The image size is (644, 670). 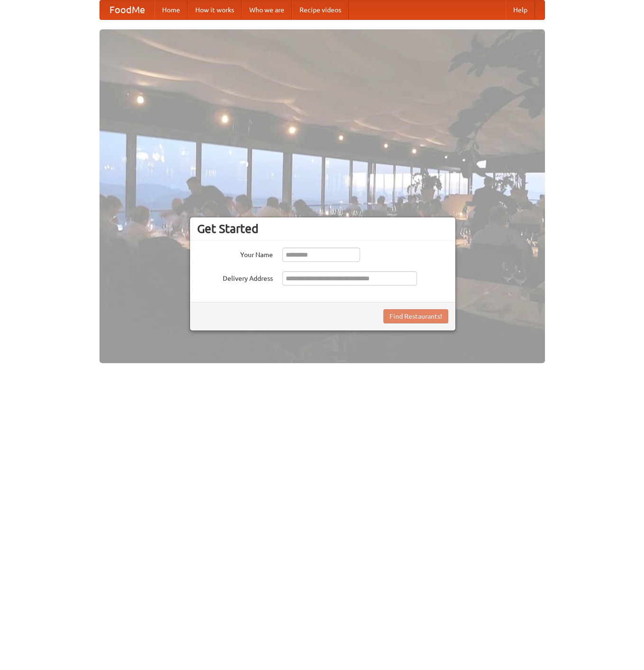 I want to click on h3: Get Started, so click(x=322, y=229).